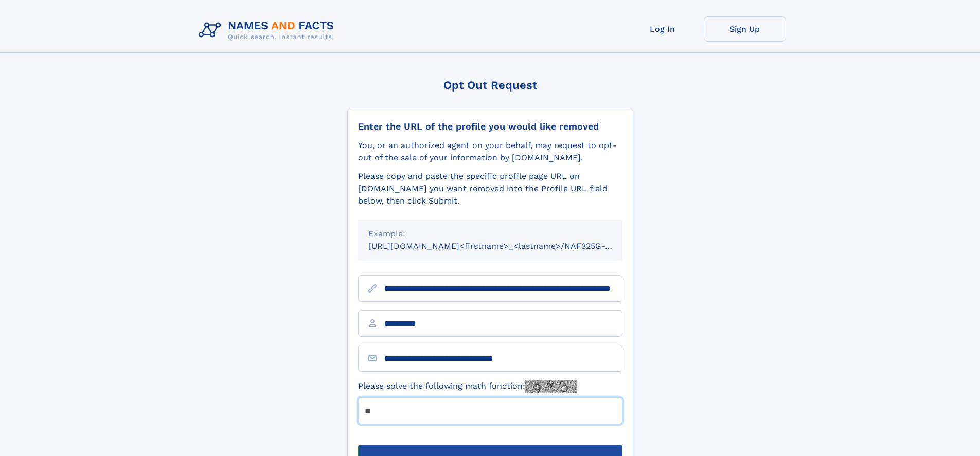 The width and height of the screenshot is (980, 456). I want to click on div: Example:, so click(490, 234).